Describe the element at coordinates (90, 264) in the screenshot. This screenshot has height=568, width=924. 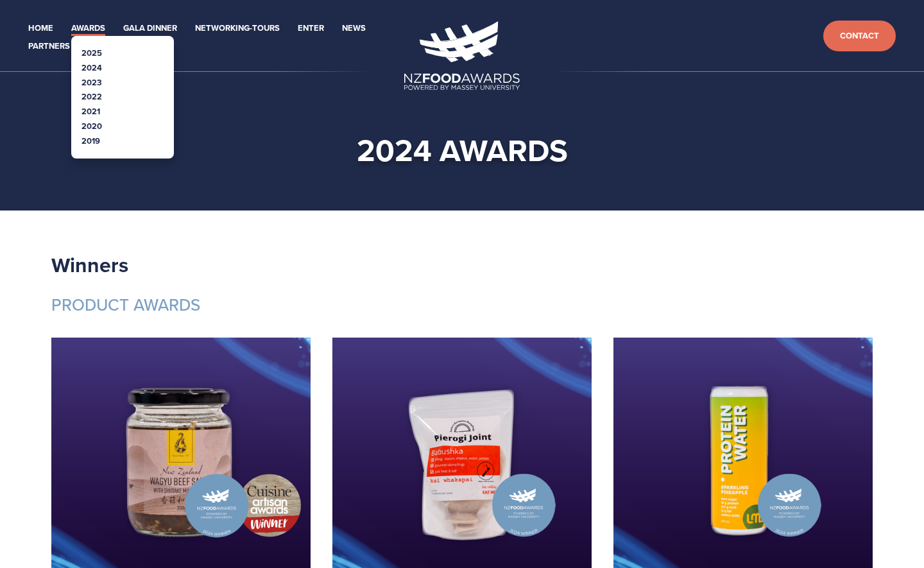
I see `strong: Winners` at that location.